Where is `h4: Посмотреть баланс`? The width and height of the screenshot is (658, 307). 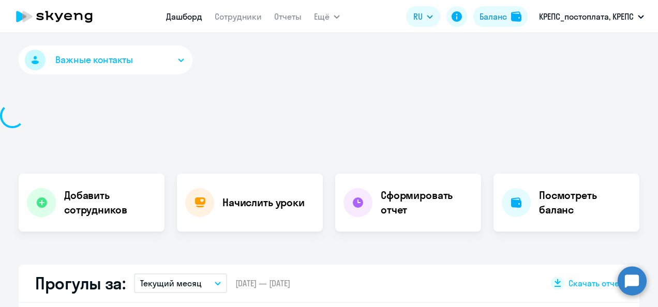
h4: Посмотреть баланс is located at coordinates (585, 203).